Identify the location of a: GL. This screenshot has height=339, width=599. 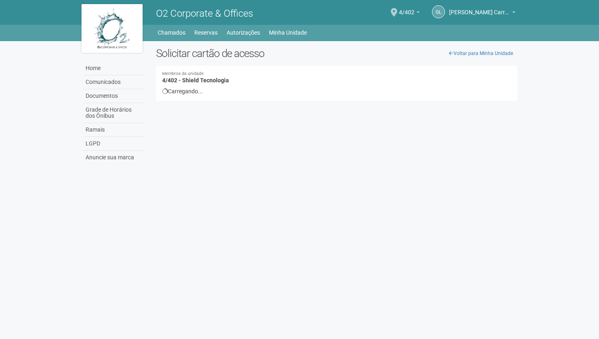
(439, 12).